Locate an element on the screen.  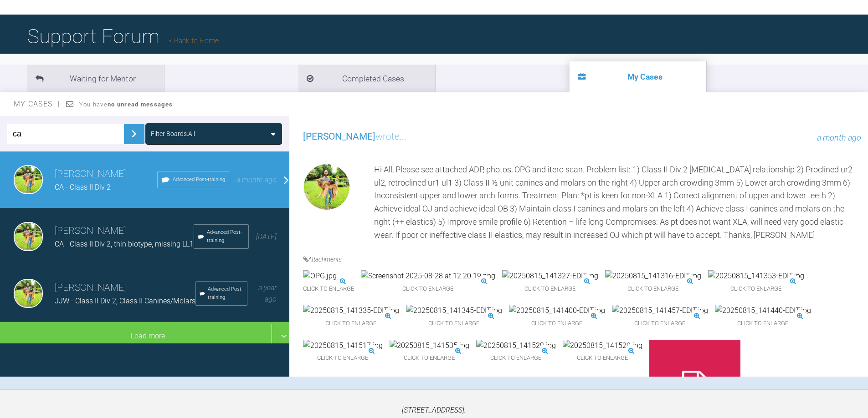
input: Enter Case ID or Title is located at coordinates (66, 134).